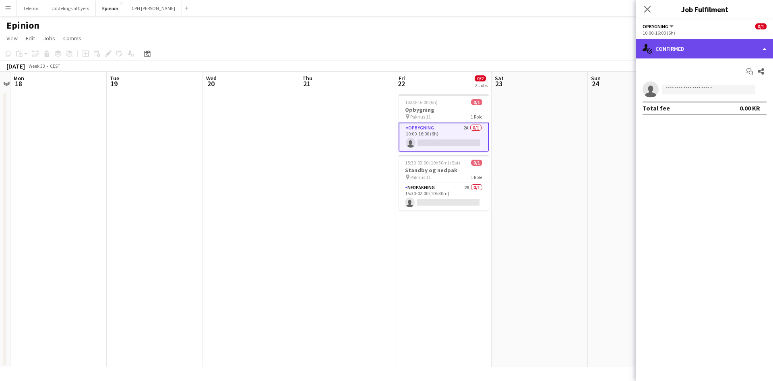 Image resolution: width=773 pixels, height=381 pixels. Describe the element at coordinates (19, 78) in the screenshot. I see `span: Mon` at that location.